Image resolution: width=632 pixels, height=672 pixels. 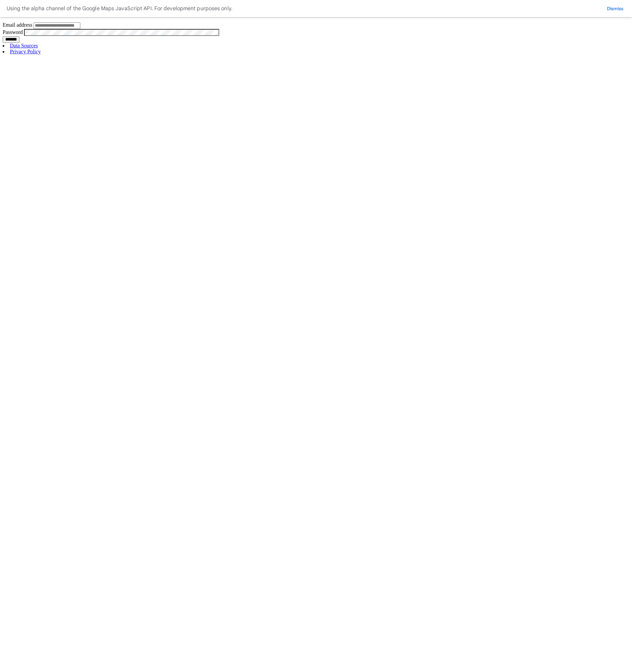 What do you see at coordinates (17, 24) in the screenshot?
I see `label: Email address` at bounding box center [17, 24].